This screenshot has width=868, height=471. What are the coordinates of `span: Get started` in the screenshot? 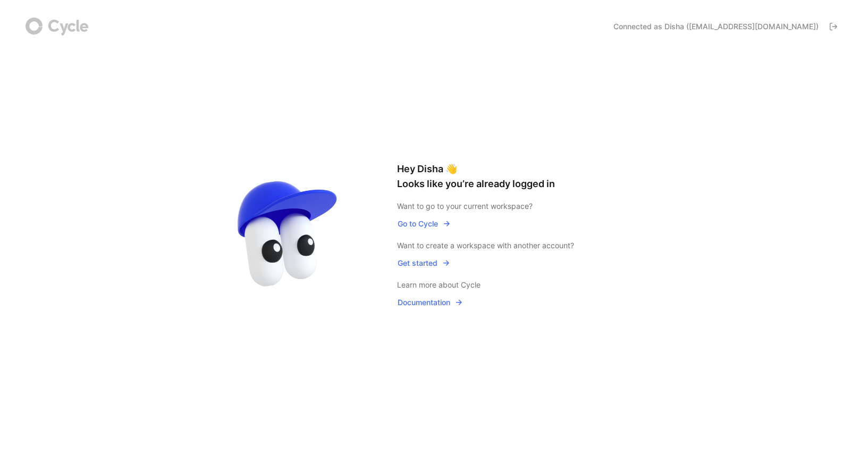 It's located at (423, 263).